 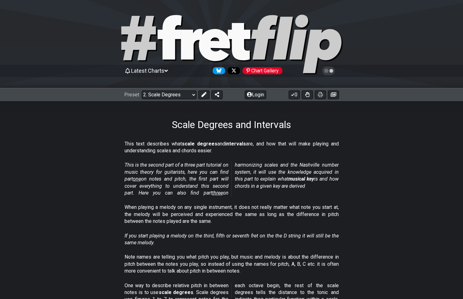 What do you see at coordinates (169, 95) in the screenshot?
I see `select: Preset` at bounding box center [169, 95].